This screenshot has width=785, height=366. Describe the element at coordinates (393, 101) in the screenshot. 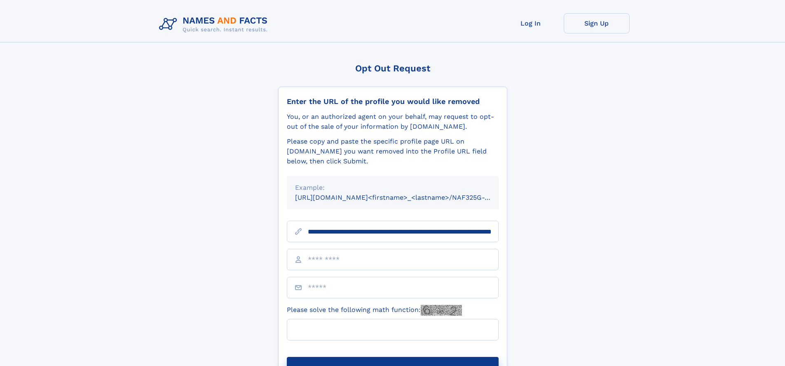

I see `div: Enter the URL of the profile you would like removed` at that location.